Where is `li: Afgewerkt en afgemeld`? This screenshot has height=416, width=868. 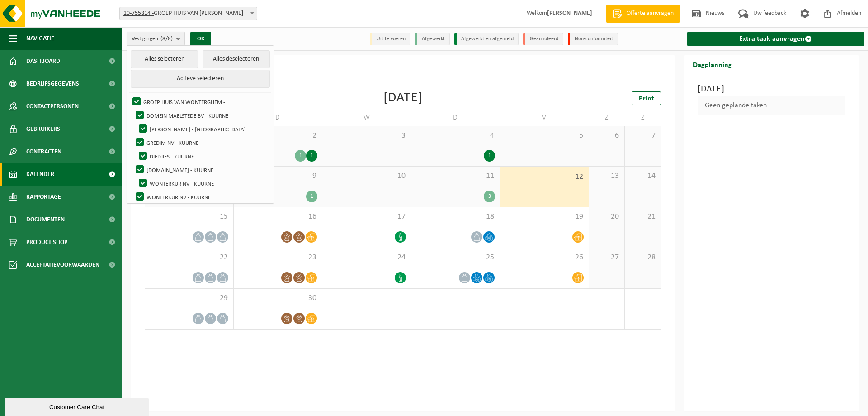
li: Afgewerkt en afgemeld is located at coordinates (487, 39).